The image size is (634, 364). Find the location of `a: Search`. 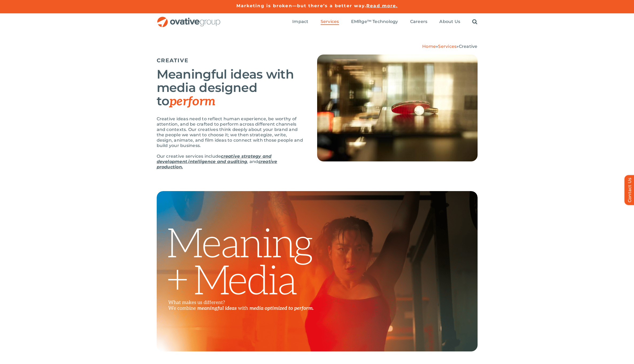

a: Search is located at coordinates (475, 22).